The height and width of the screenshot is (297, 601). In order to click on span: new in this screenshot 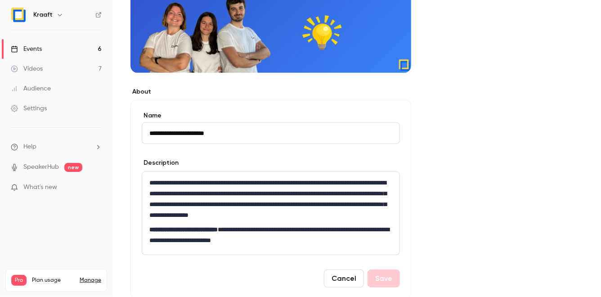, I will do `click(73, 167)`.